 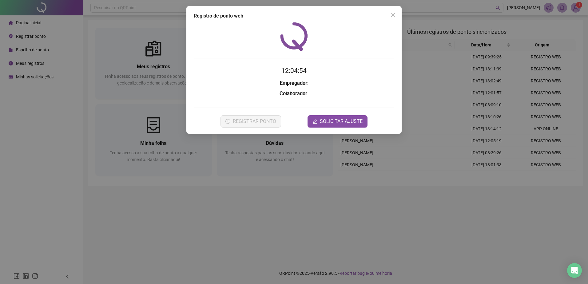 I want to click on img: QRPoint, so click(x=294, y=36).